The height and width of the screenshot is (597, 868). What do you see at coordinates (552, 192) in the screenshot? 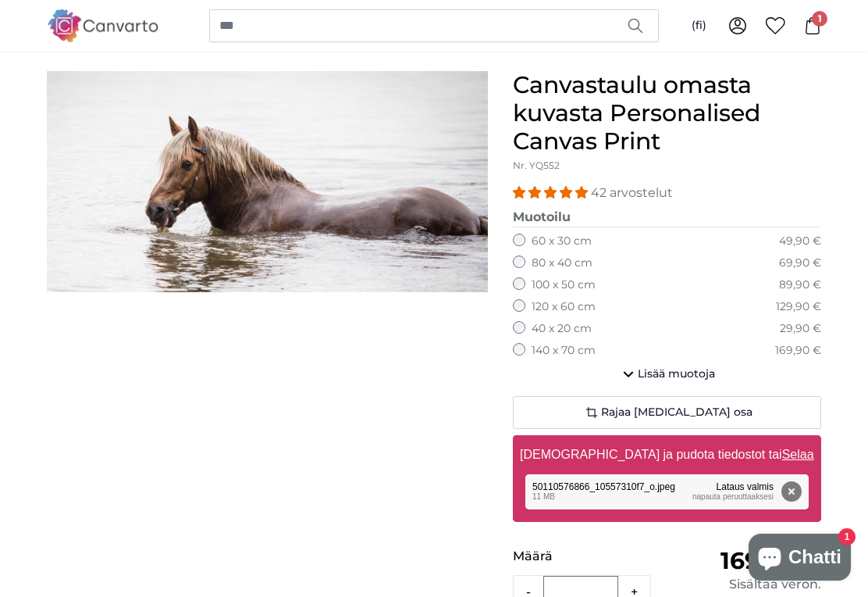
I see `span: 4.98 stars` at bounding box center [552, 192].